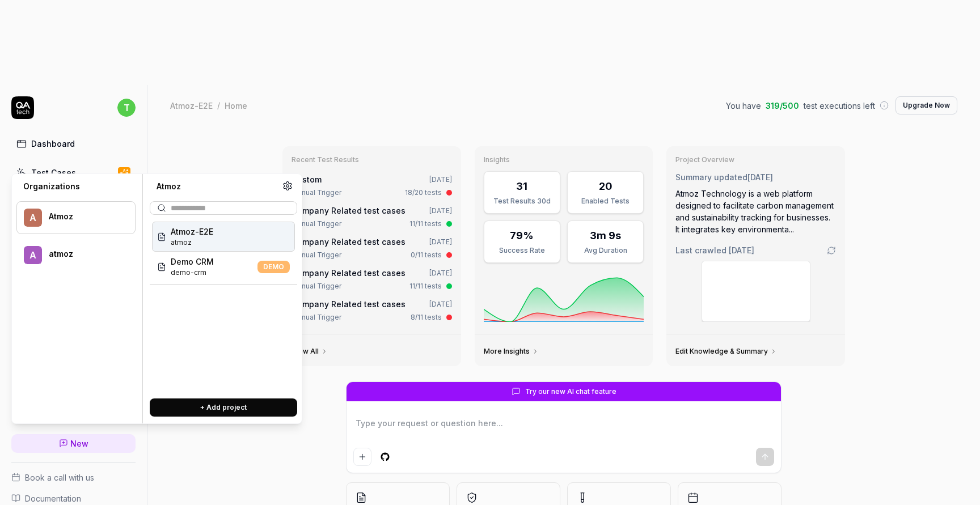  I want to click on span: Try our new AI chat feature, so click(571, 392).